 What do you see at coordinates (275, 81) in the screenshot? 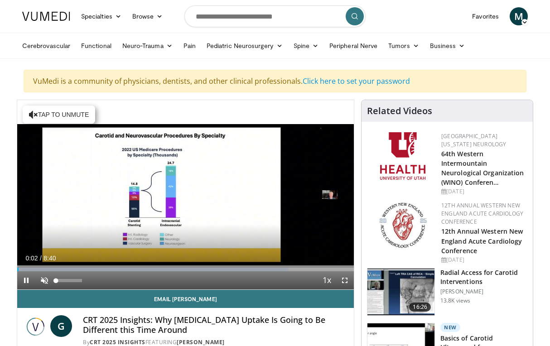
I see `div: VuMedi is a community of physicians, dentists, and other clinical professionals.` at bounding box center [275, 81].